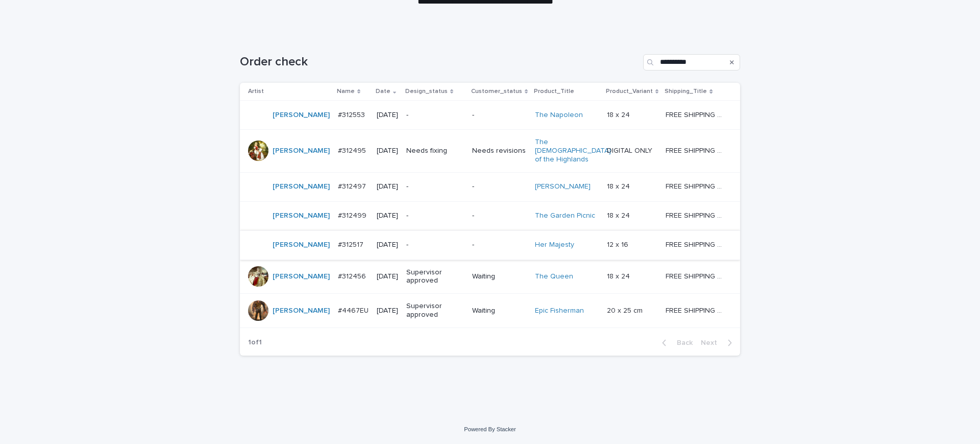 This screenshot has width=980, height=444. I want to click on a: The Napoleon, so click(559, 115).